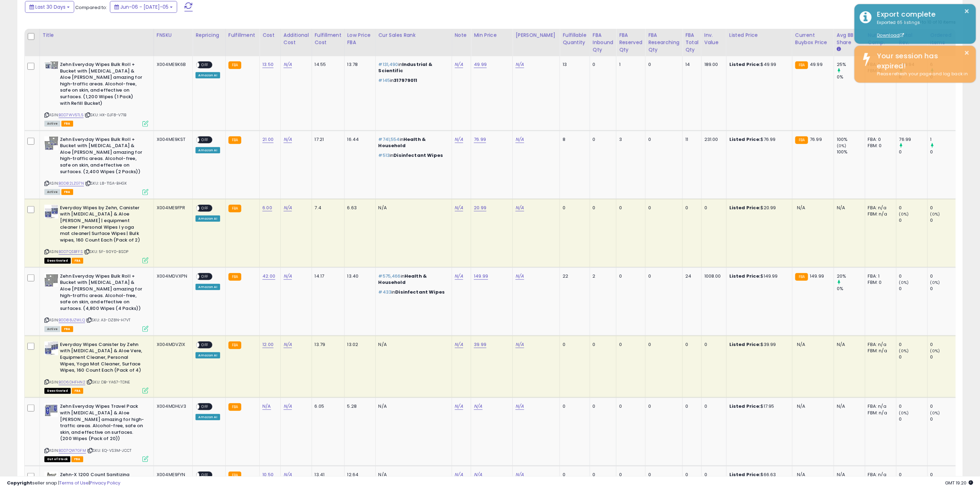  Describe the element at coordinates (603, 43) in the screenshot. I see `div: FBA inbound Qty` at that location.